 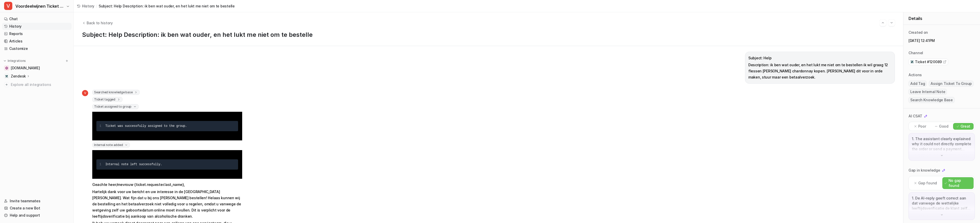 What do you see at coordinates (917, 84) in the screenshot?
I see `span: Add Tag` at bounding box center [917, 84].